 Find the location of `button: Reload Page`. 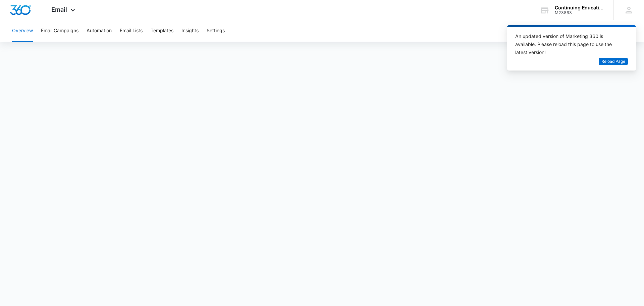

button: Reload Page is located at coordinates (613, 62).